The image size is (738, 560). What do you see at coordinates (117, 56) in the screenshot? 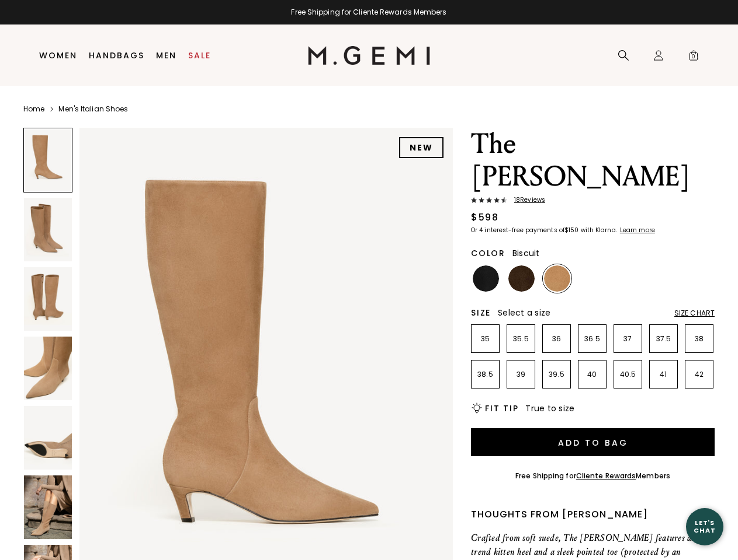
I see `a: Handbags` at bounding box center [117, 56].